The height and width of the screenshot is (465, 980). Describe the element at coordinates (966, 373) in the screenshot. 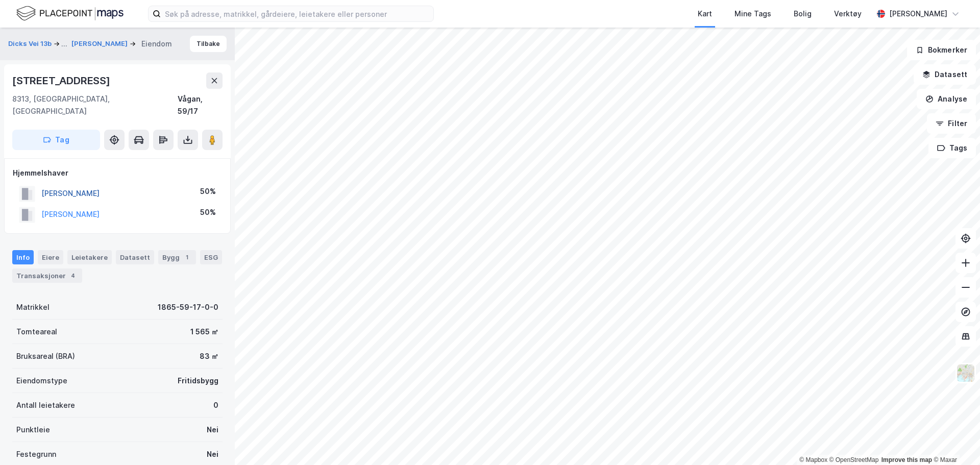

I see `img: Z` at that location.